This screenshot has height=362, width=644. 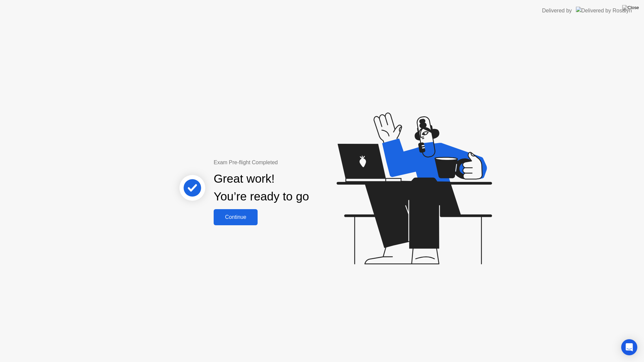 I want to click on img: Close, so click(x=631, y=8).